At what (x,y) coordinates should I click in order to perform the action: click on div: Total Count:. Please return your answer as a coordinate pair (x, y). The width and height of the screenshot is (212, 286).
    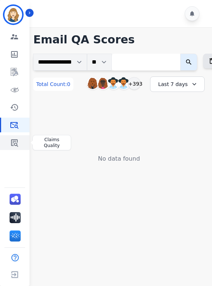
    Looking at the image, I should click on (53, 84).